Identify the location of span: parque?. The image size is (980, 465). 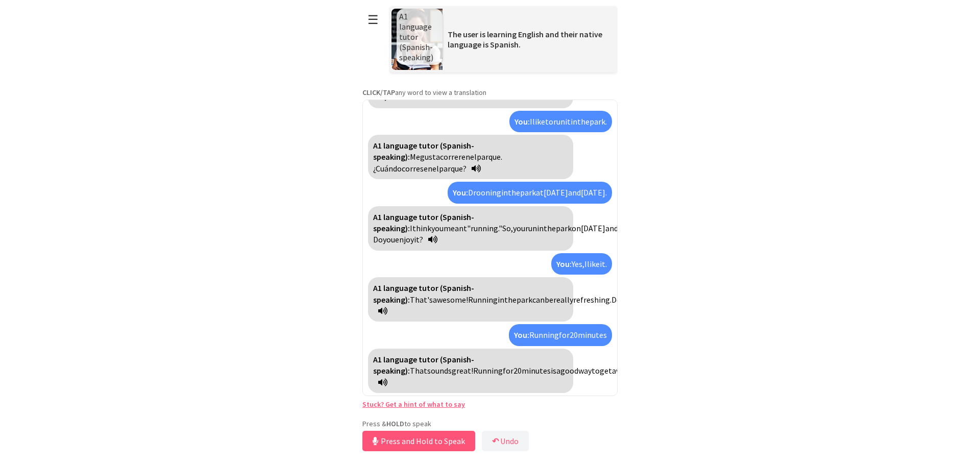
(452, 168).